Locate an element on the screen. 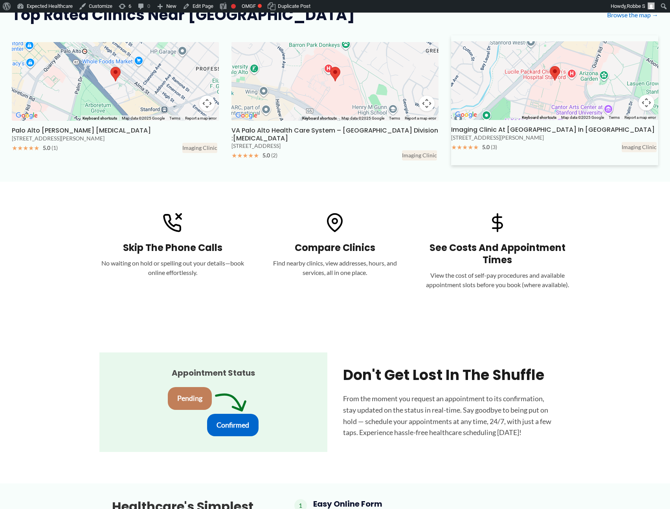 The width and height of the screenshot is (670, 509). p: View the cost of self-pay procedures and available appointment slots before you book (where avail... is located at coordinates (497, 280).